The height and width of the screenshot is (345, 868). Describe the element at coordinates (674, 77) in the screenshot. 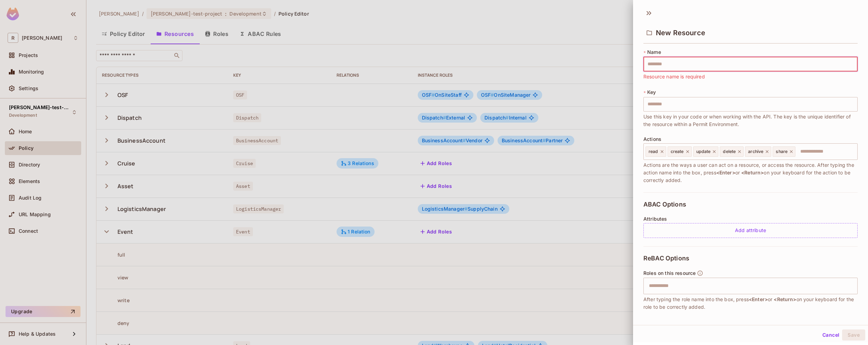

I see `span: Resource name is required` at that location.